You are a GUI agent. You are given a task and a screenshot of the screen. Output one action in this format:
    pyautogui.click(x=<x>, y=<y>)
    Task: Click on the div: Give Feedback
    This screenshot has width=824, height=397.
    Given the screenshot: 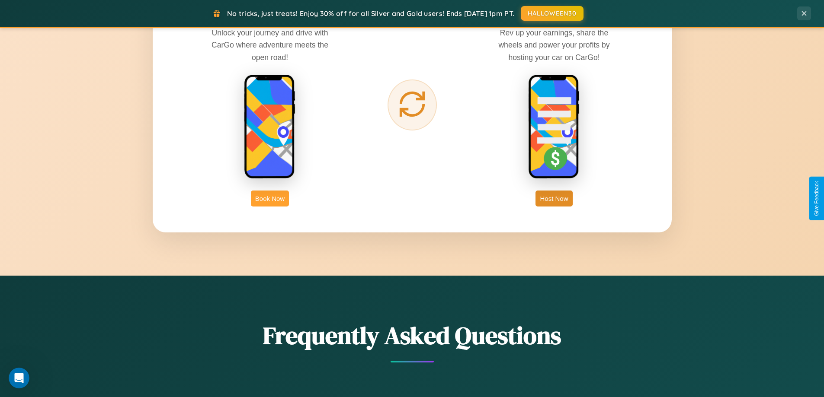 What is the action you would take?
    pyautogui.click(x=817, y=199)
    